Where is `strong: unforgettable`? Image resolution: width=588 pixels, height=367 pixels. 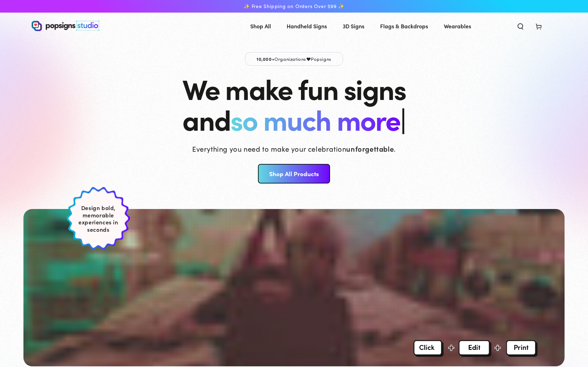 strong: unforgettable is located at coordinates (370, 148).